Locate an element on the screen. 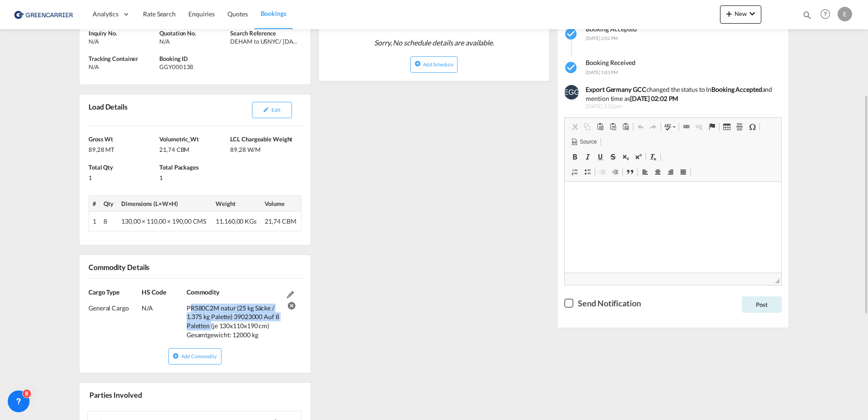 The height and width of the screenshot is (420, 868). span: 21,74 CBM is located at coordinates (280, 221).